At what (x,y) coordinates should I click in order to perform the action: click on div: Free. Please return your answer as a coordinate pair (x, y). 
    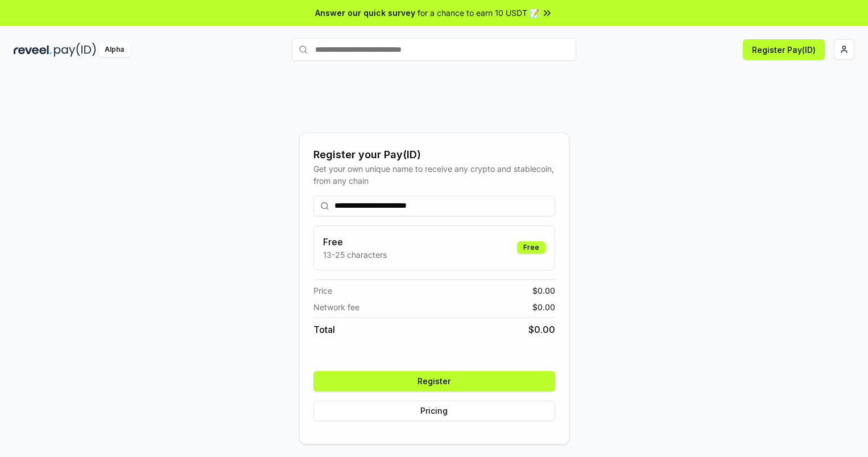
    Looking at the image, I should click on (531, 248).